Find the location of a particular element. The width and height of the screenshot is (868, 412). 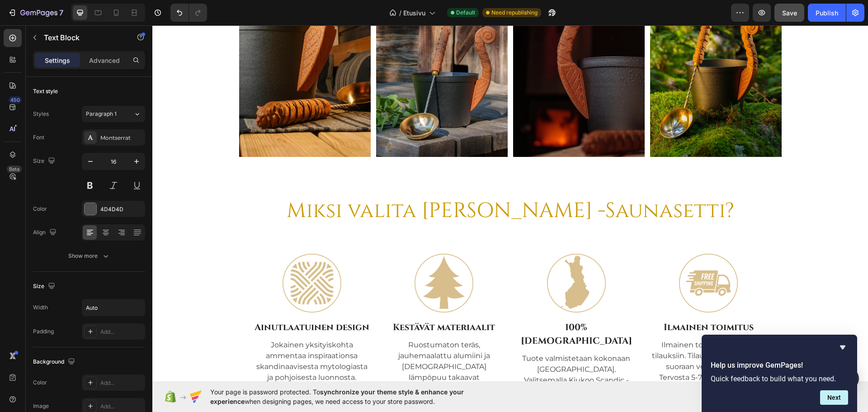

div: Help us improve GemPages! is located at coordinates (779, 374).